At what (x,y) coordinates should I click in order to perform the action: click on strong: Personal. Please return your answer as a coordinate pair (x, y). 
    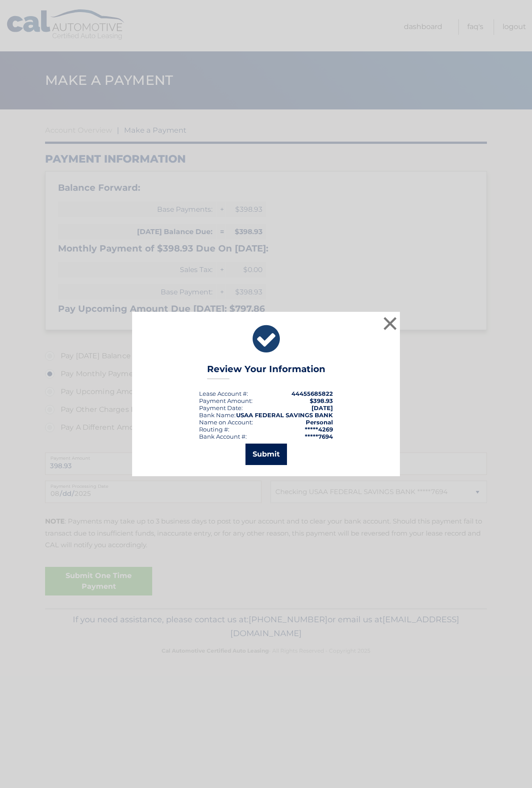
    Looking at the image, I should click on (319, 422).